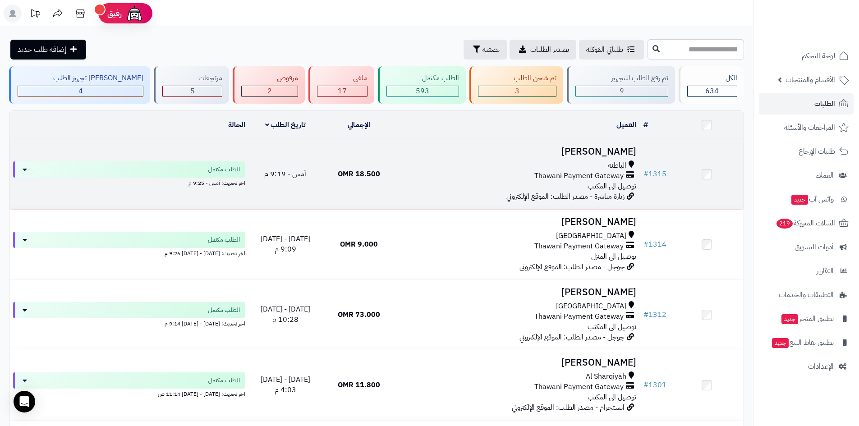 This screenshot has height=426, width=859. Describe the element at coordinates (806, 319) in the screenshot. I see `a: تطبيق المتجرجديد` at that location.